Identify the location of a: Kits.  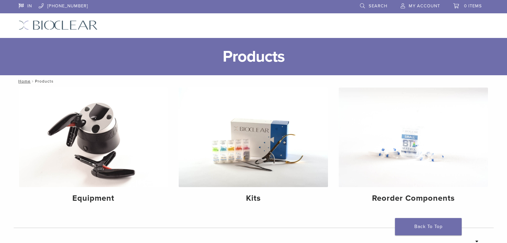
(253, 148).